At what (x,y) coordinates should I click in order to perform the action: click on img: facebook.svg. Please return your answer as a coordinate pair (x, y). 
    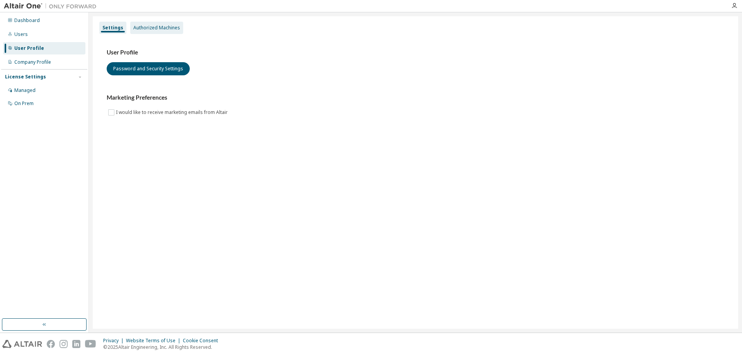
    Looking at the image, I should click on (51, 344).